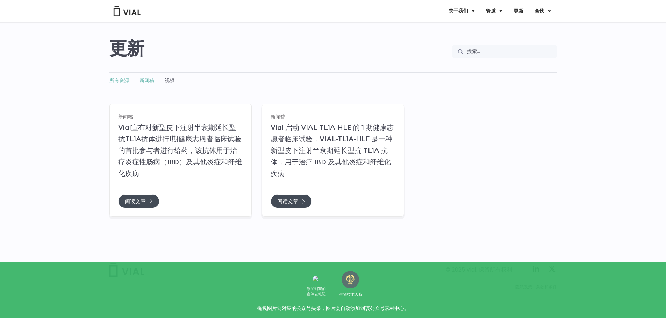 This screenshot has width=666, height=318. I want to click on font: 所有资源, so click(119, 80).